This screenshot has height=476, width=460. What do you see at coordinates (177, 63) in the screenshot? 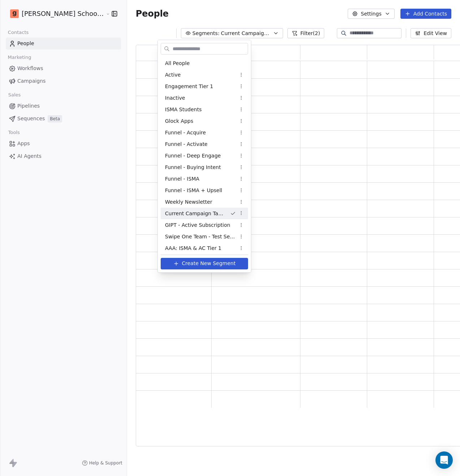
I see `span: All People` at bounding box center [177, 63].